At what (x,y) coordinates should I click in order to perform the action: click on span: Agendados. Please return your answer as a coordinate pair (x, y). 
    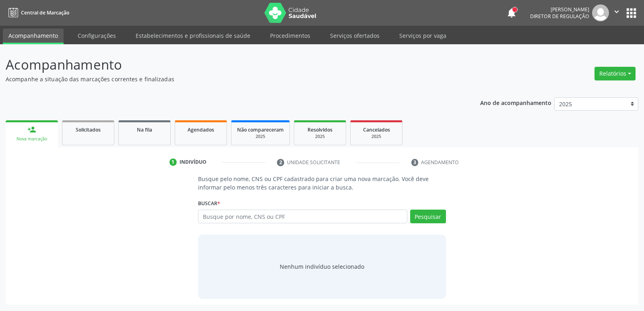
    Looking at the image, I should click on (201, 130).